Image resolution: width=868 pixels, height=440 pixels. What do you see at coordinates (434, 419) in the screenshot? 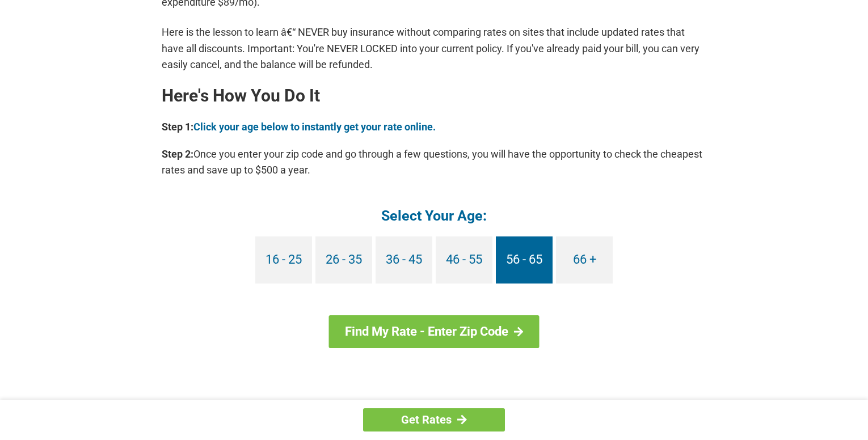
I see `a: Get Rates` at bounding box center [434, 419].